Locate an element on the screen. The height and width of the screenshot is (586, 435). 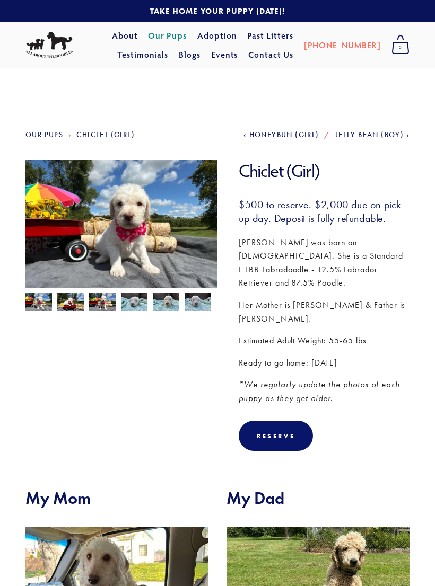
a: Past Litters is located at coordinates (270, 35).